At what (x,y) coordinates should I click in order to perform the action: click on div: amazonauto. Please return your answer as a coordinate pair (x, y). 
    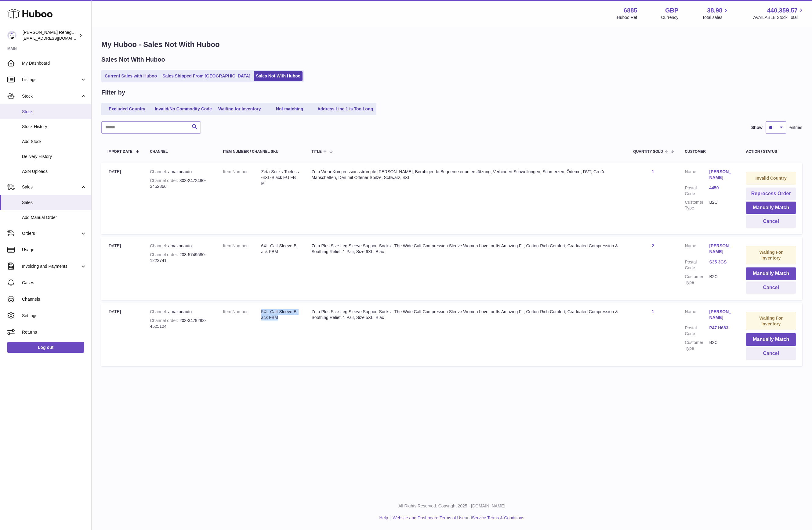
    Looking at the image, I should click on (181, 246).